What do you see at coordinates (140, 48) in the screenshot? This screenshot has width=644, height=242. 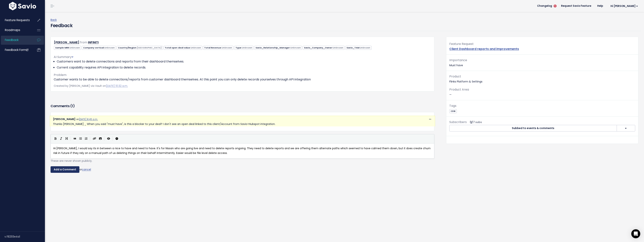 I see `span: Country/Region:` at bounding box center [140, 48].